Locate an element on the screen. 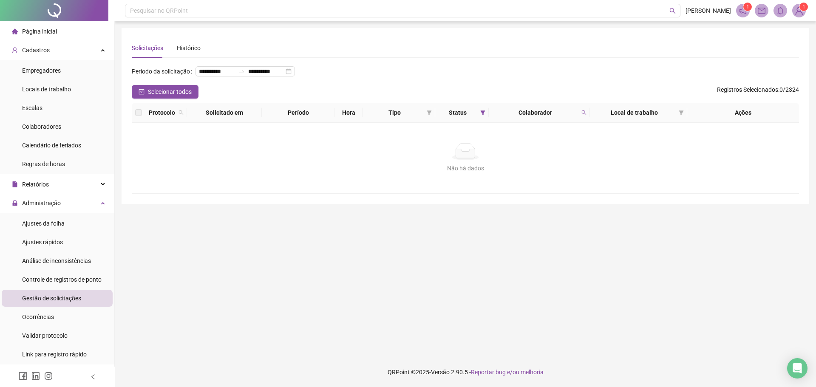  span: file is located at coordinates (15, 184).